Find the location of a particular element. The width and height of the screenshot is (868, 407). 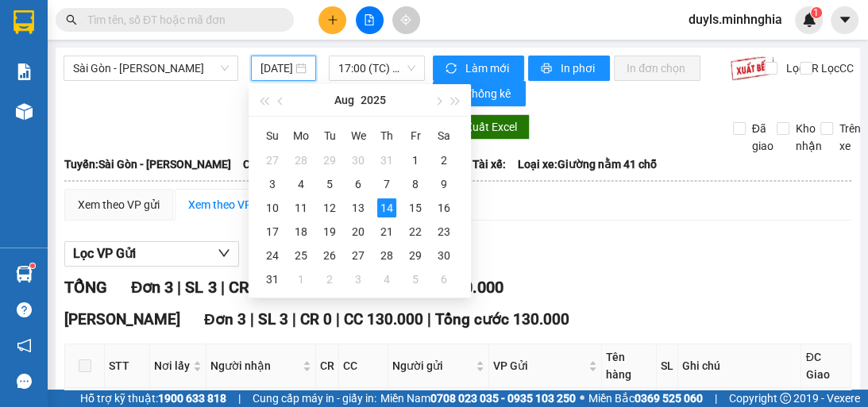

th: STT is located at coordinates (127, 366).